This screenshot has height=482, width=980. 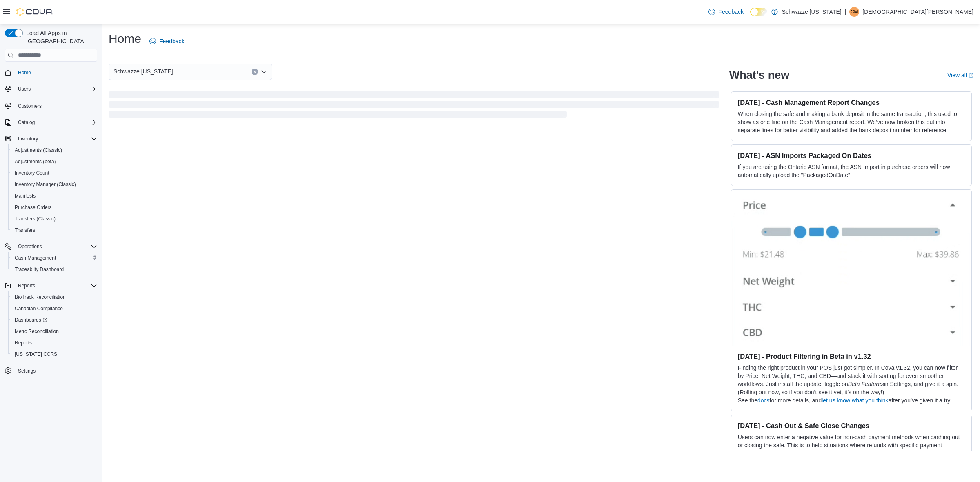 I want to click on button: Traceabilty Dashboard, so click(x=54, y=269).